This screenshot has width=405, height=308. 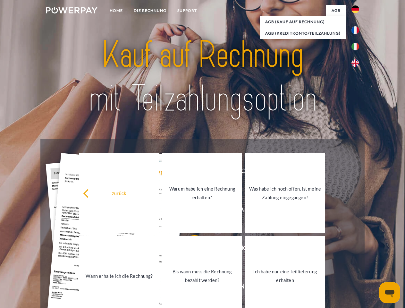 What do you see at coordinates (285, 193) in the screenshot?
I see `a: Was habe ich noch offen, ist meine Zahlung eingegangen?` at bounding box center [285, 193].